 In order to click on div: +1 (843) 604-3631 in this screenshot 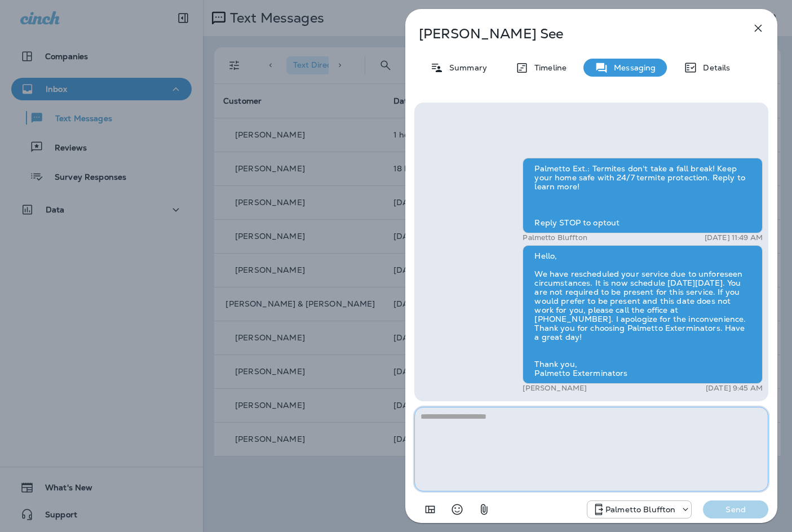, I will do `click(639, 509)`.